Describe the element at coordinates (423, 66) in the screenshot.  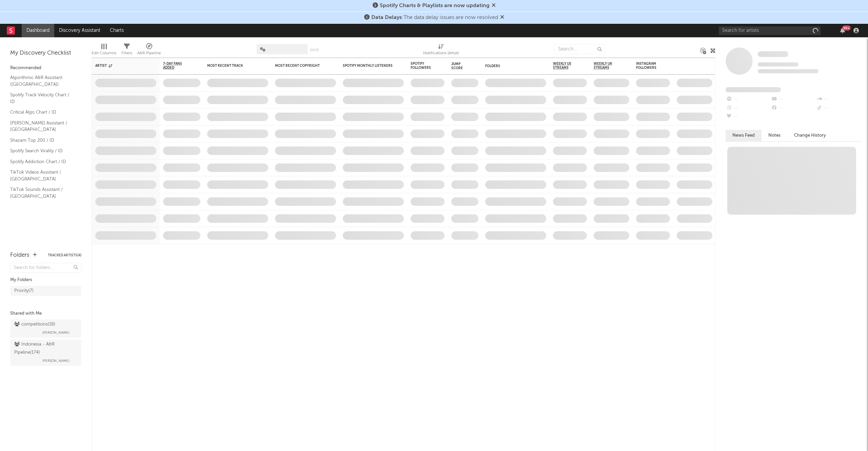
I see `div: Spotify Followers` at that location.